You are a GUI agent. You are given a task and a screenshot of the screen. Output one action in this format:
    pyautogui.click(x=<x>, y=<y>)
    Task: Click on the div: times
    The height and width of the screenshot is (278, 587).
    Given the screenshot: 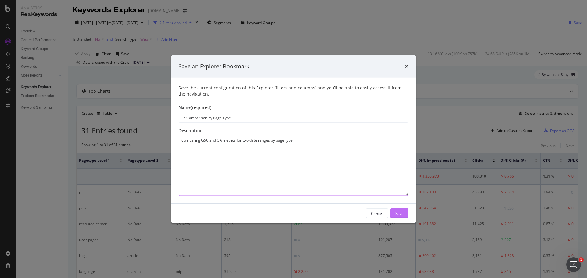 What is the action you would take?
    pyautogui.click(x=407, y=66)
    